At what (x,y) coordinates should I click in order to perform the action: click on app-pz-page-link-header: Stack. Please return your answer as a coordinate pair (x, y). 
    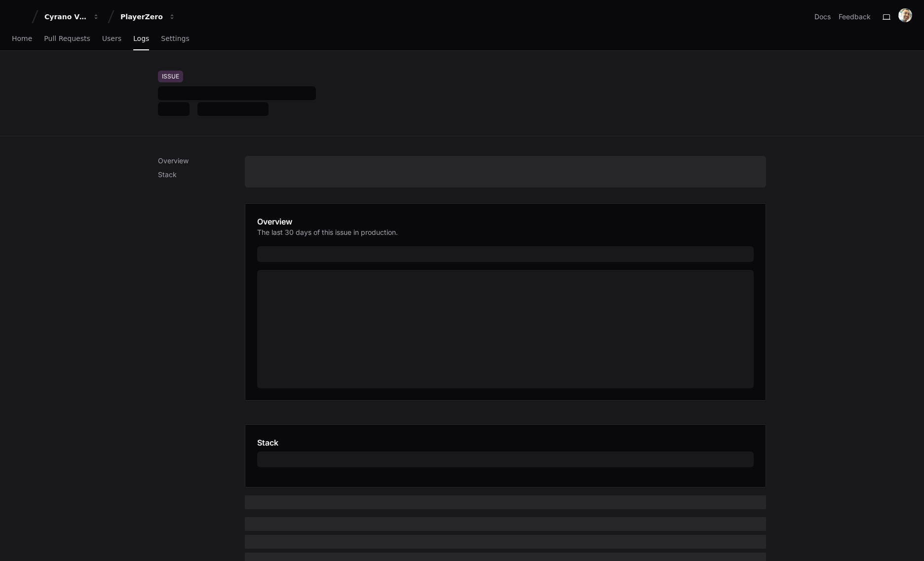
    Looking at the image, I should click on (505, 443).